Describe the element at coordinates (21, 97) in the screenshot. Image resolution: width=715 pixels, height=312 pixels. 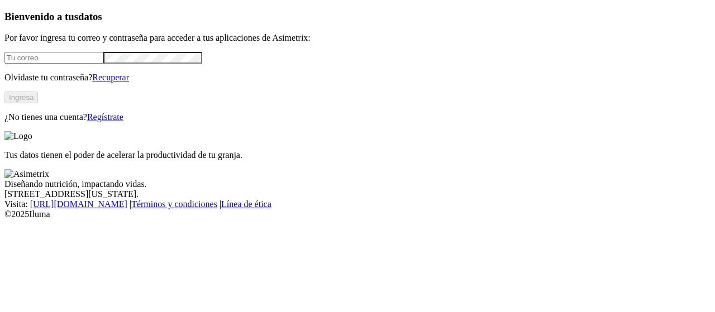
I see `button: Ingresa` at that location.